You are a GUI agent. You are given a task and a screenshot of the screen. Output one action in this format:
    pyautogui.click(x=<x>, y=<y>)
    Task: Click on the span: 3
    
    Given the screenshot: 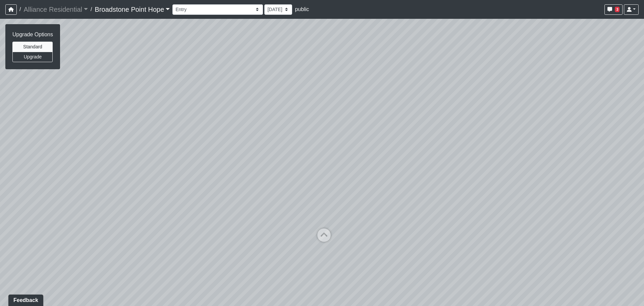 What is the action you would take?
    pyautogui.click(x=617, y=9)
    